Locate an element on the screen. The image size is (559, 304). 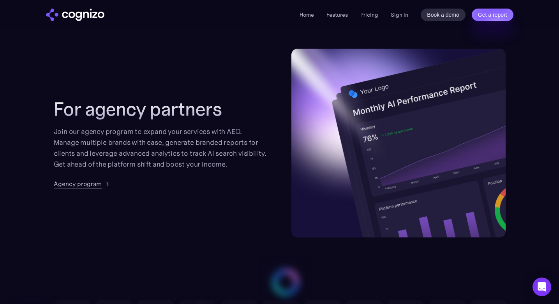
a: Agency program is located at coordinates (82, 184).